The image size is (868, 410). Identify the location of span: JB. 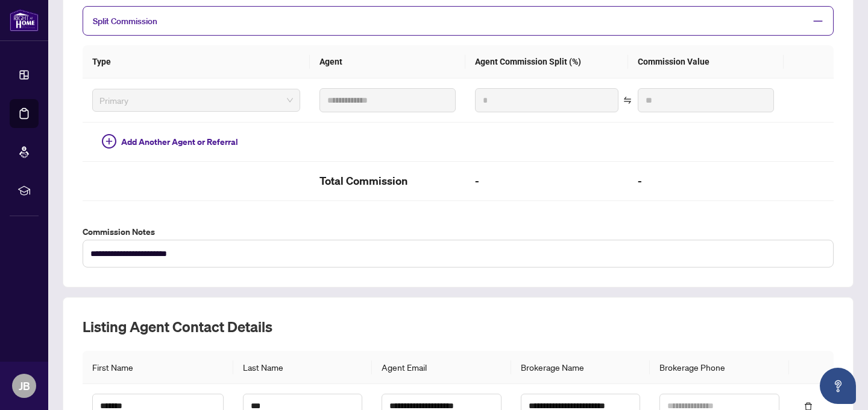
(24, 386).